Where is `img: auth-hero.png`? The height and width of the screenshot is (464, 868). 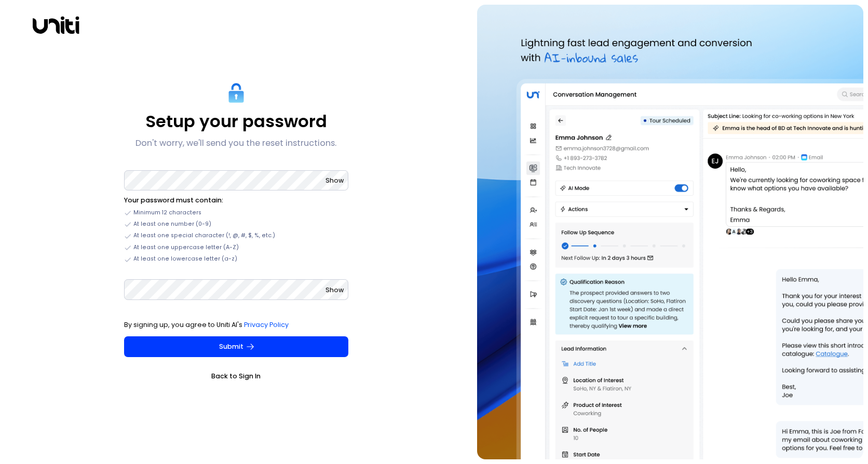
img: auth-hero.png is located at coordinates (670, 232).